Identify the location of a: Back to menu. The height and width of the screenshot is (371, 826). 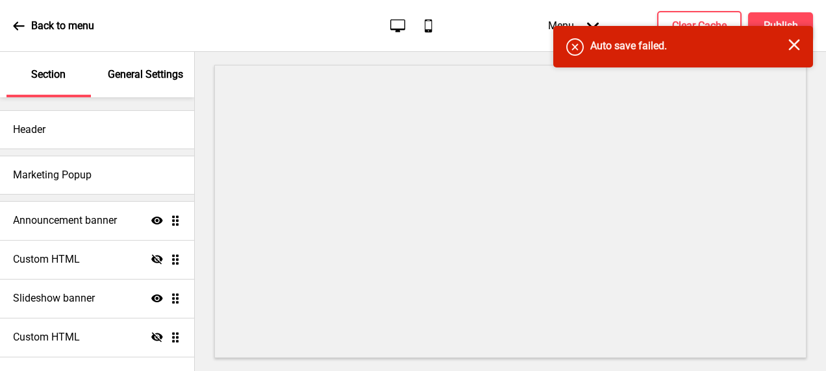
(53, 26).